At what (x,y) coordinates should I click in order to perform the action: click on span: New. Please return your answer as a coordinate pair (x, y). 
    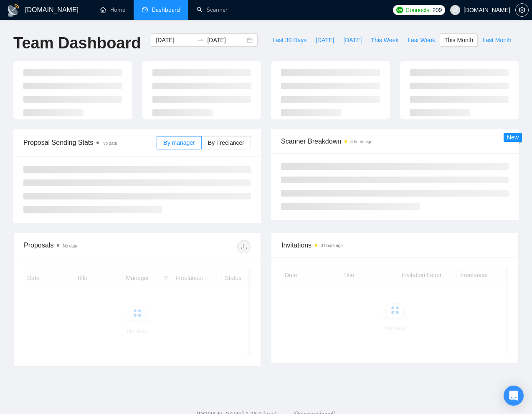
    Looking at the image, I should click on (513, 137).